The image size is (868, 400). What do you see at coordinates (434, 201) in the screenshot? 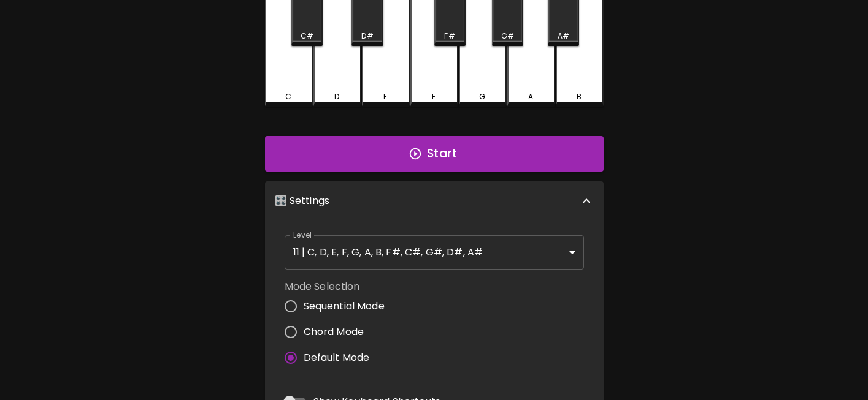
I see `div: 🎛️ Settings` at bounding box center [434, 201].